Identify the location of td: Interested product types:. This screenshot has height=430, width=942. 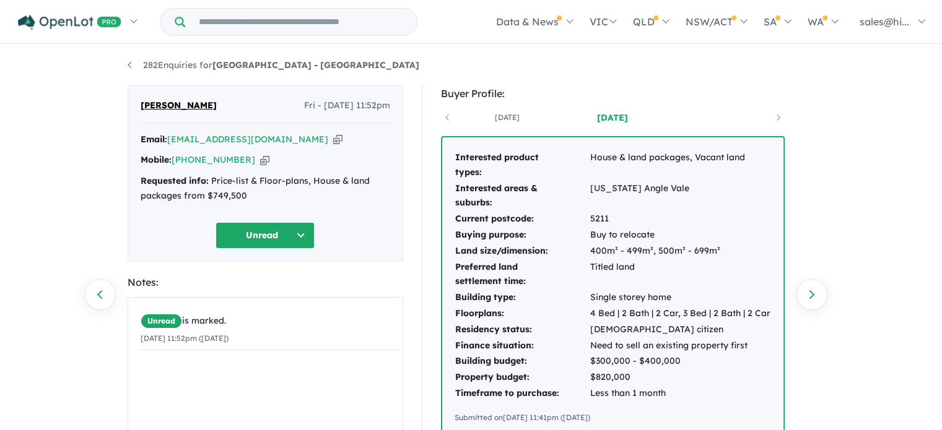
(522, 165).